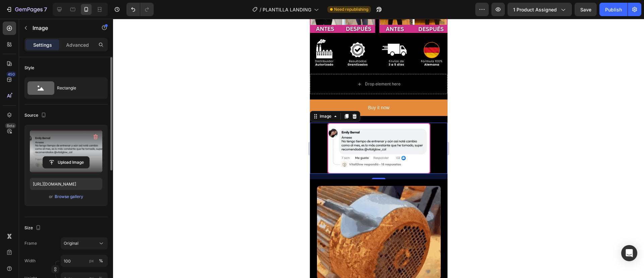  I want to click on span: Save, so click(586, 9).